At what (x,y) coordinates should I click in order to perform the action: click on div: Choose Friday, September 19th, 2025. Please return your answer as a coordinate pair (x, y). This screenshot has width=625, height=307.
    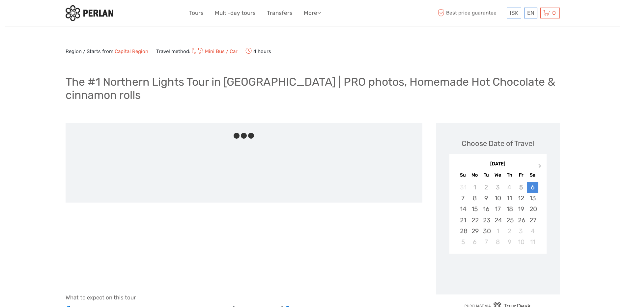
    Looking at the image, I should click on (521, 209).